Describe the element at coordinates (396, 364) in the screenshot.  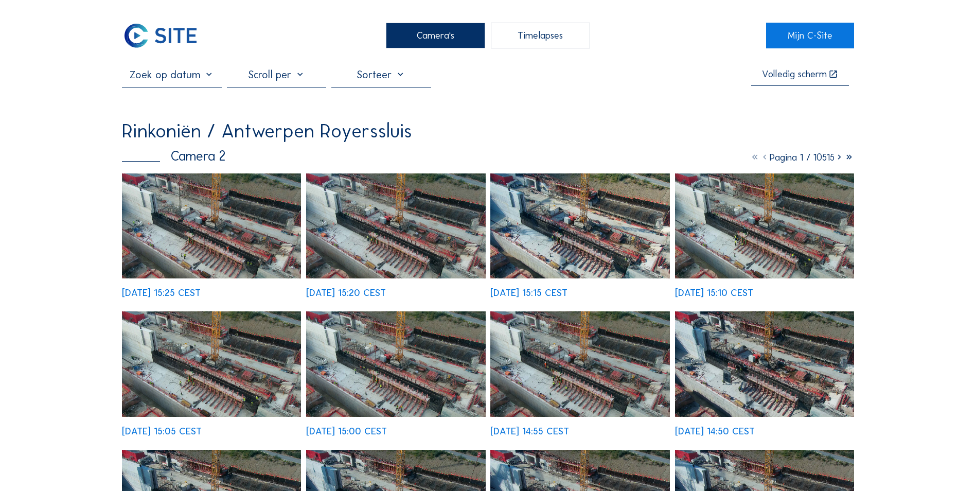
I see `img: image_53487763` at that location.